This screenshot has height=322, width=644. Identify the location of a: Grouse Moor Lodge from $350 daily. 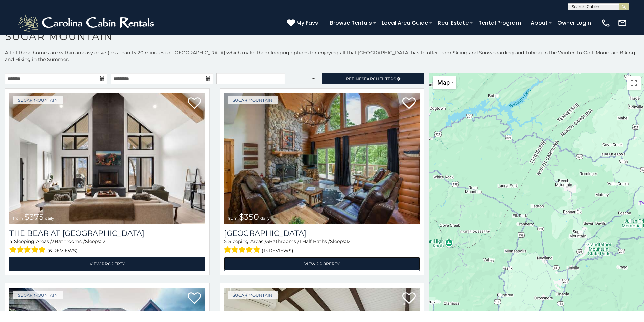
(322, 158).